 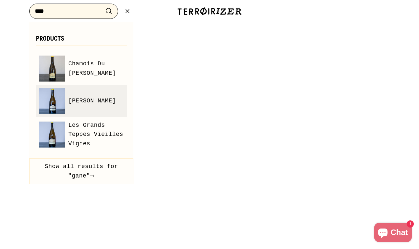 What do you see at coordinates (96, 135) in the screenshot?
I see `span: Les Grands Teppes Vieilles Vignes` at bounding box center [96, 135].